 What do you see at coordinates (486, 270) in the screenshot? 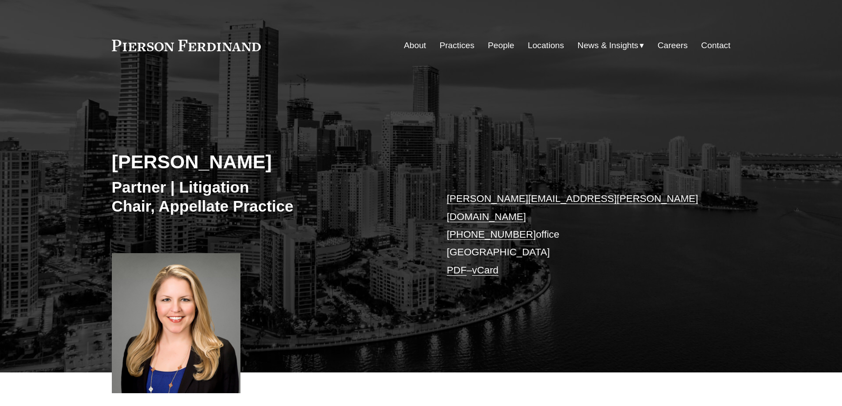
I see `a: vCard` at bounding box center [486, 270].